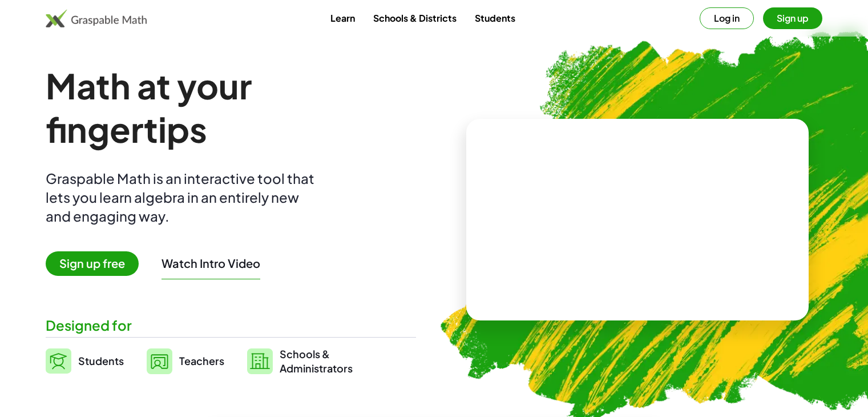  What do you see at coordinates (186, 361) in the screenshot?
I see `a: Teachers` at bounding box center [186, 361].